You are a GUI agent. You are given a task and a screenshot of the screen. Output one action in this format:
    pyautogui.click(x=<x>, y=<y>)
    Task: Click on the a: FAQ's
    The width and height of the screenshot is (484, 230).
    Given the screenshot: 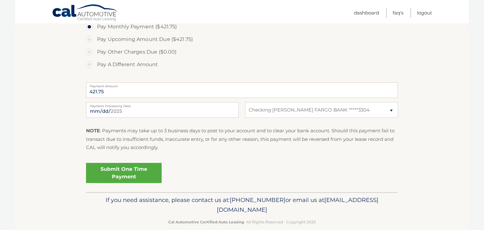 What is the action you would take?
    pyautogui.click(x=398, y=13)
    